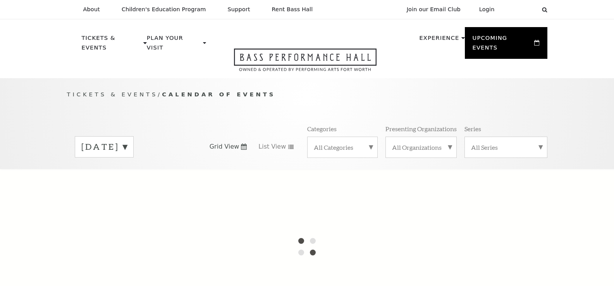 This screenshot has height=286, width=614. What do you see at coordinates (224, 147) in the screenshot?
I see `span: Grid View` at bounding box center [224, 147].